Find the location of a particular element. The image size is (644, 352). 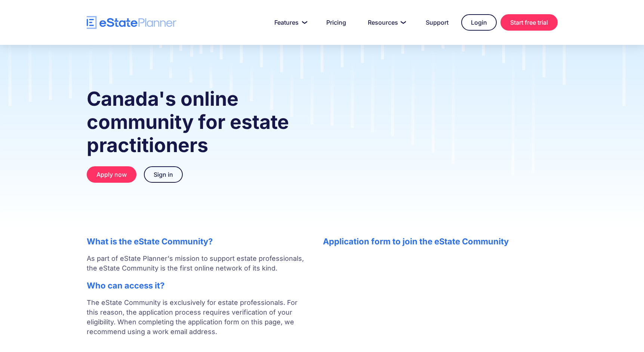

h2: Who can access it? is located at coordinates (197, 286).